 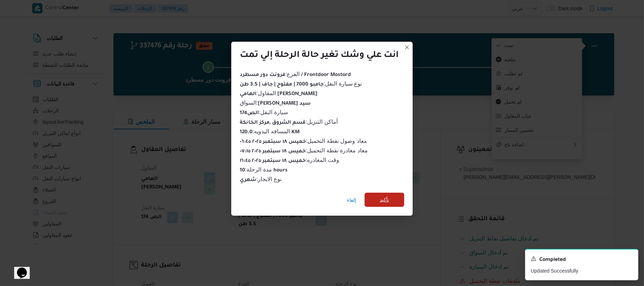 I want to click on span: تأكيد, so click(x=384, y=200).